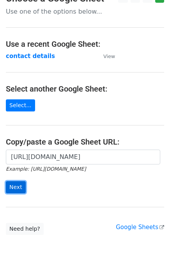 Image resolution: width=170 pixels, height=279 pixels. Describe the element at coordinates (30, 56) in the screenshot. I see `strong: contact details` at that location.